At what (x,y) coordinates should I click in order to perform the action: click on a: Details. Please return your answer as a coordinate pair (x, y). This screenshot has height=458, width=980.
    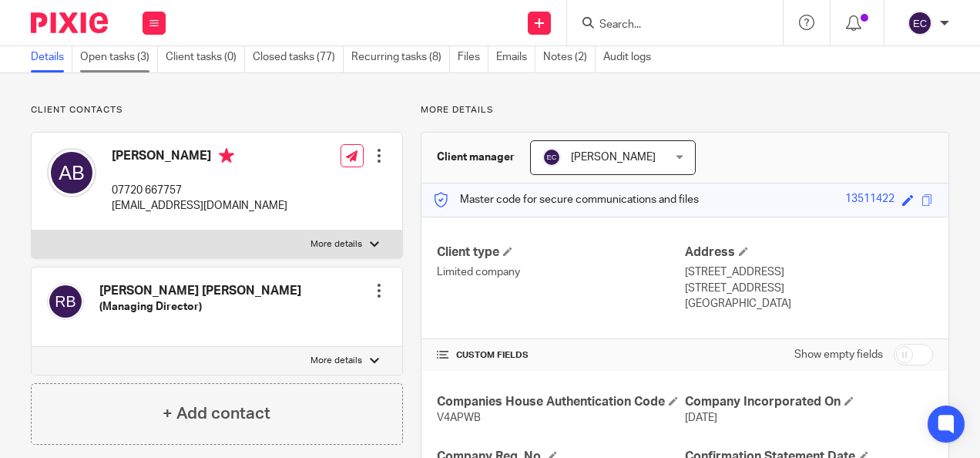
    Looking at the image, I should click on (51, 57).